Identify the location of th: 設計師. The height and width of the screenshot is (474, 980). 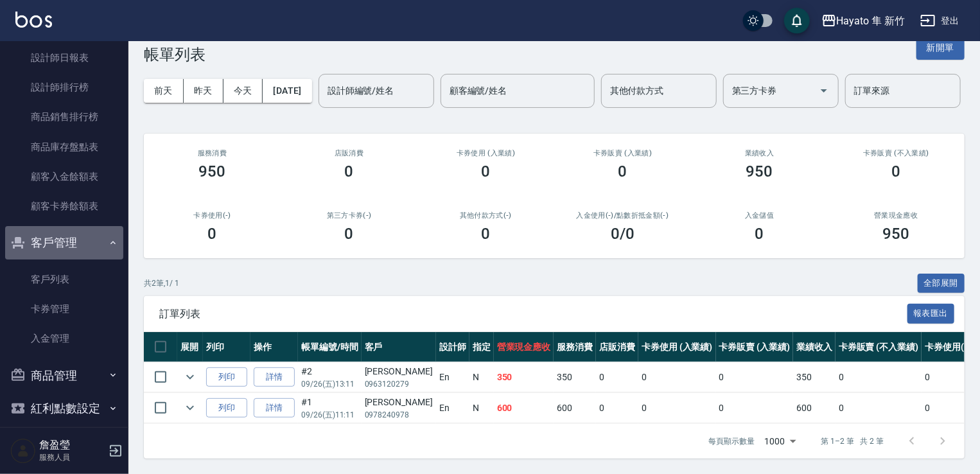
(452, 347).